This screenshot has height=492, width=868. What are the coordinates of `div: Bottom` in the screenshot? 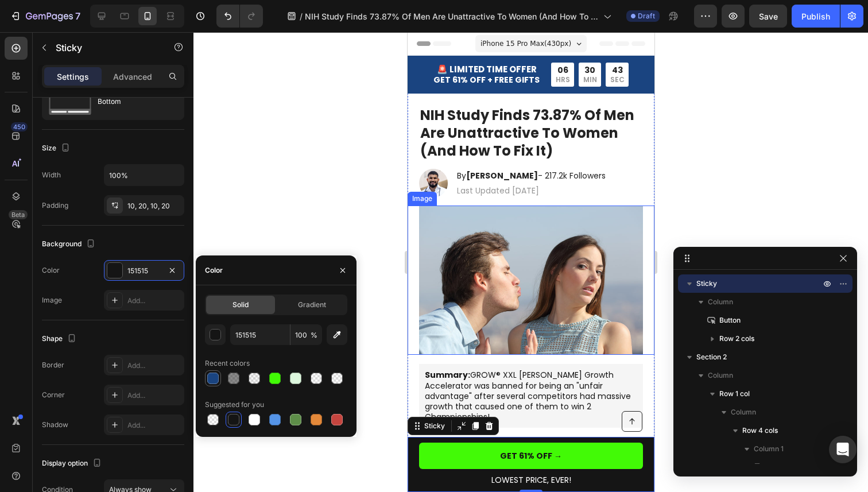 It's located at (132, 102).